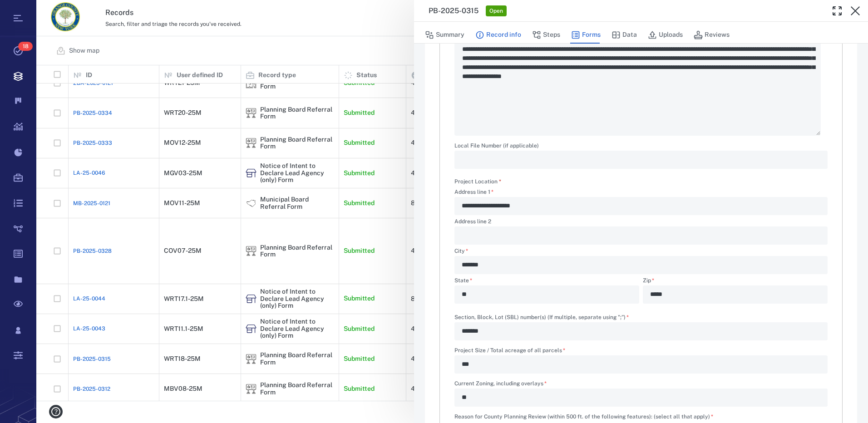 The width and height of the screenshot is (868, 423). What do you see at coordinates (641, 398) in the screenshot?
I see `div: Current Zoning, including overlays` at bounding box center [641, 398].